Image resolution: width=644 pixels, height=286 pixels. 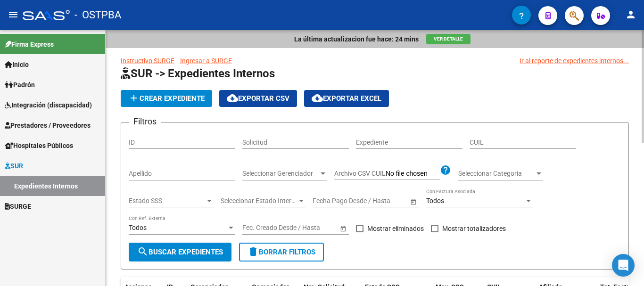 I want to click on span: Exportar CSV, so click(x=258, y=98).